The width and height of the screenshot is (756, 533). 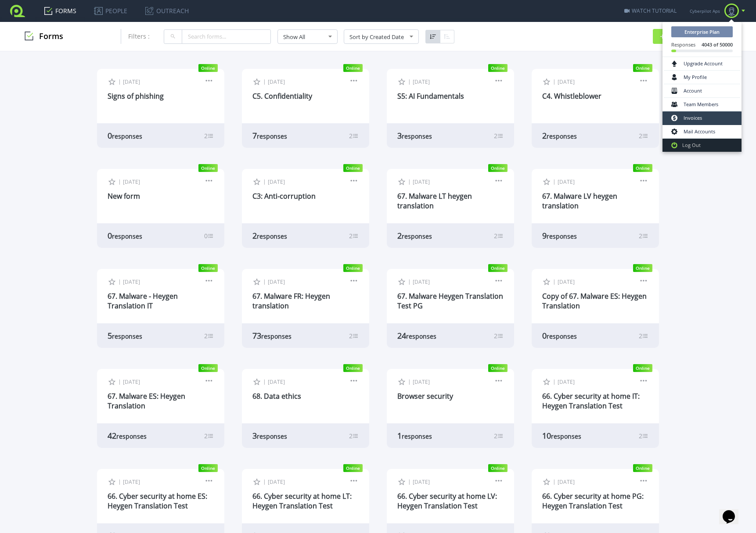 I want to click on a: 66. Cyber security at home ES: Heygen Translation Test, so click(x=157, y=501).